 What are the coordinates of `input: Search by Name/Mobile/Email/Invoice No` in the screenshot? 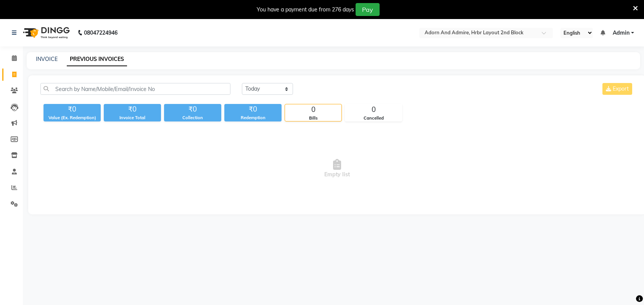 It's located at (135, 89).